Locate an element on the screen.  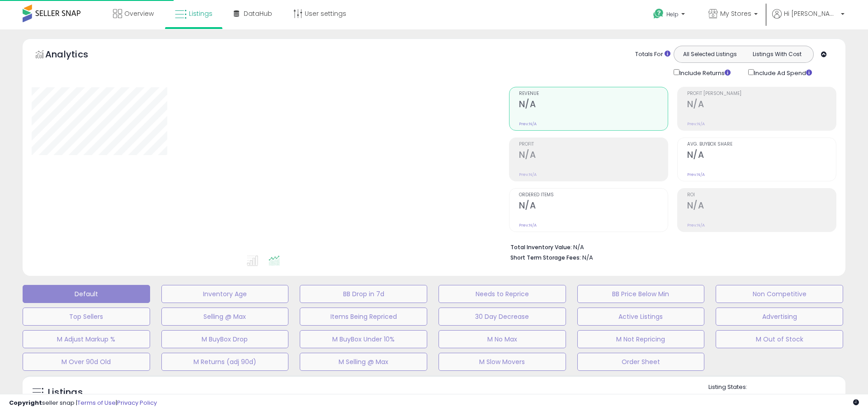
button: M Adjust Markup % is located at coordinates (86, 339).